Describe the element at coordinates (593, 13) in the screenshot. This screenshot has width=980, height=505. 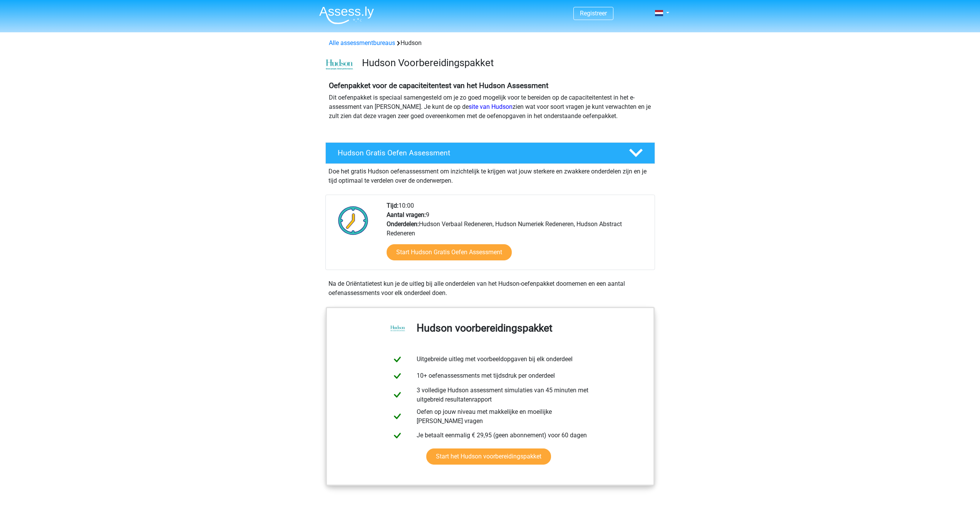
I see `a: Registreer` at that location.